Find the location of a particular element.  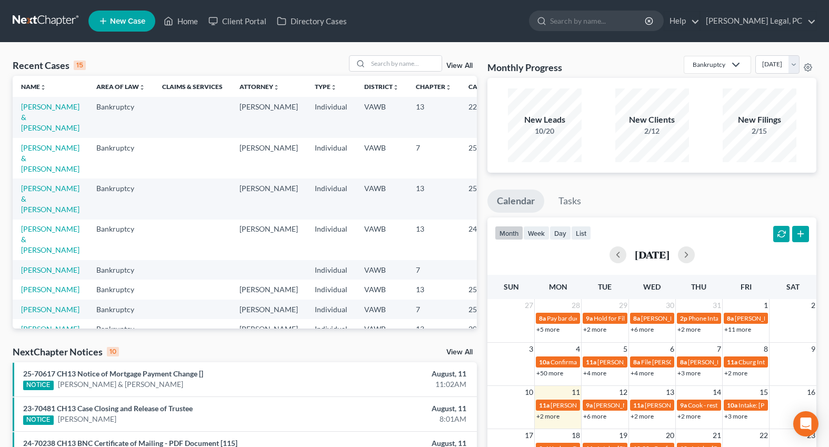

a: Area of Lawunfold_more is located at coordinates (121, 86).